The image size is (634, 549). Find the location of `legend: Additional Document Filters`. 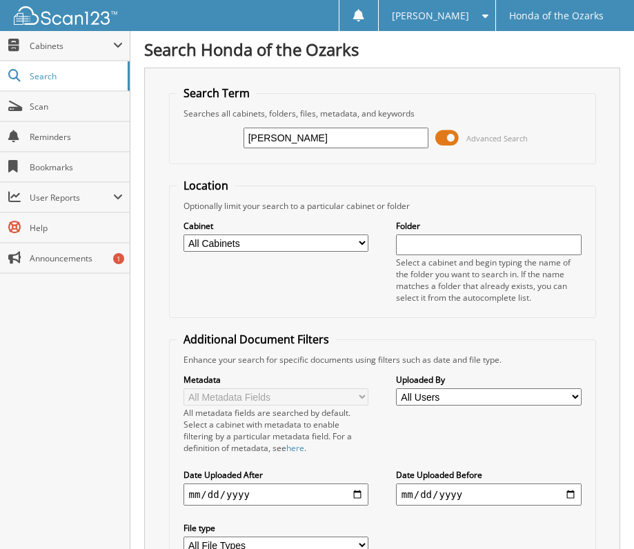

legend: Additional Document Filters is located at coordinates (256, 340).